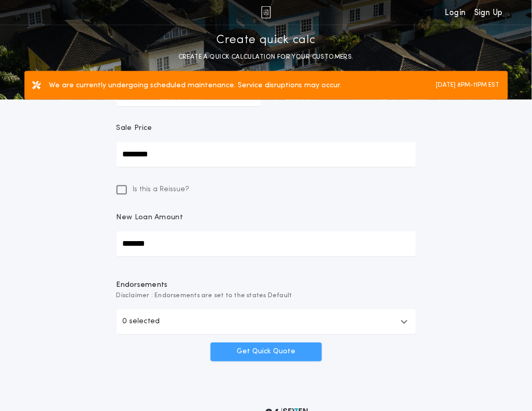 The image size is (532, 411). What do you see at coordinates (266, 296) in the screenshot?
I see `span: Disclaimer : Endorsements are set to the states Default` at bounding box center [266, 296].